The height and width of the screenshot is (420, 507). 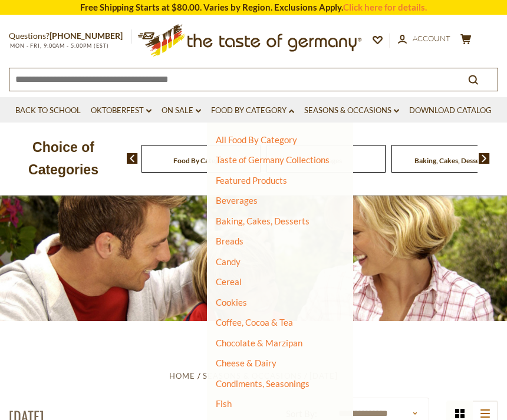 I want to click on span: Account, so click(x=431, y=38).